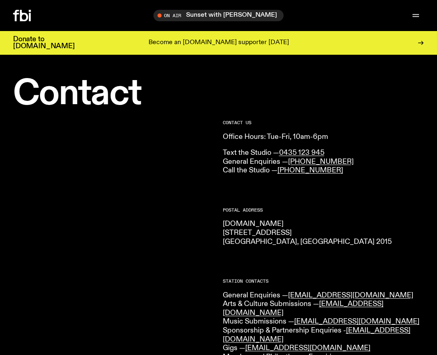 This screenshot has width=437, height=355. I want to click on h2: CONTACT US, so click(324, 122).